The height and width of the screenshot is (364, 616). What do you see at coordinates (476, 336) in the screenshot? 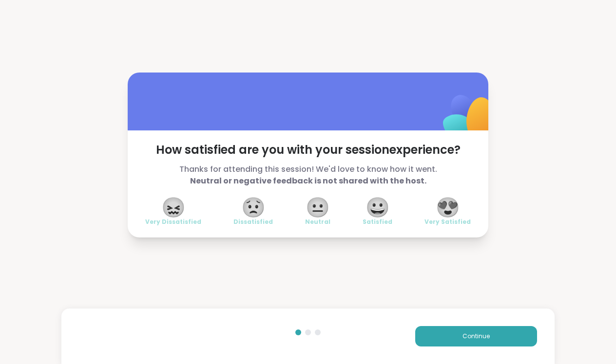
I see `span: Continue` at bounding box center [476, 336].